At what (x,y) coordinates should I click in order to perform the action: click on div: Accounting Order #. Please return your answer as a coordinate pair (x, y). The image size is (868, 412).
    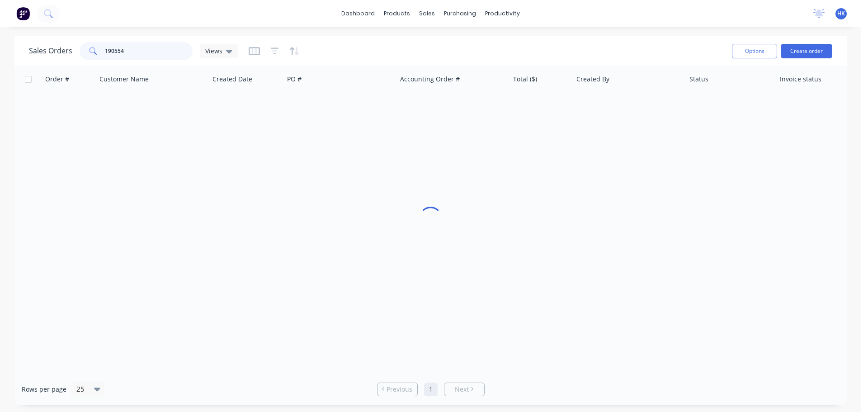
    Looking at the image, I should click on (430, 79).